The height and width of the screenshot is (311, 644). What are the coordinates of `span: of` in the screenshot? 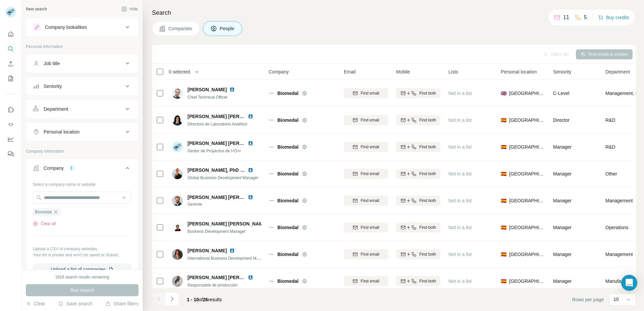 It's located at (201, 300).